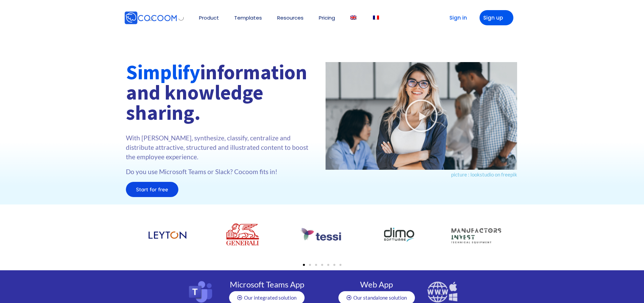 Image resolution: width=644 pixels, height=303 pixels. What do you see at coordinates (310, 265) in the screenshot?
I see `span: Go to slide 2` at bounding box center [310, 265].